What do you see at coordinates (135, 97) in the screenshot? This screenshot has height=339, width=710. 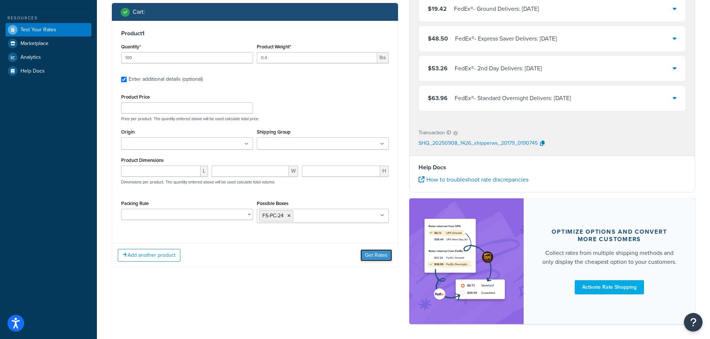 I see `label: Product Price` at bounding box center [135, 97].